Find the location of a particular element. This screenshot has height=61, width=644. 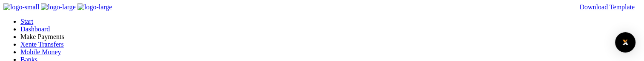

span: Xente Transfers is located at coordinates (42, 44).